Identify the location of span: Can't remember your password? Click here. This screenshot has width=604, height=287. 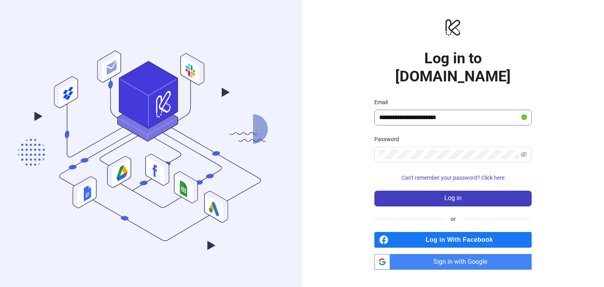
(453, 178).